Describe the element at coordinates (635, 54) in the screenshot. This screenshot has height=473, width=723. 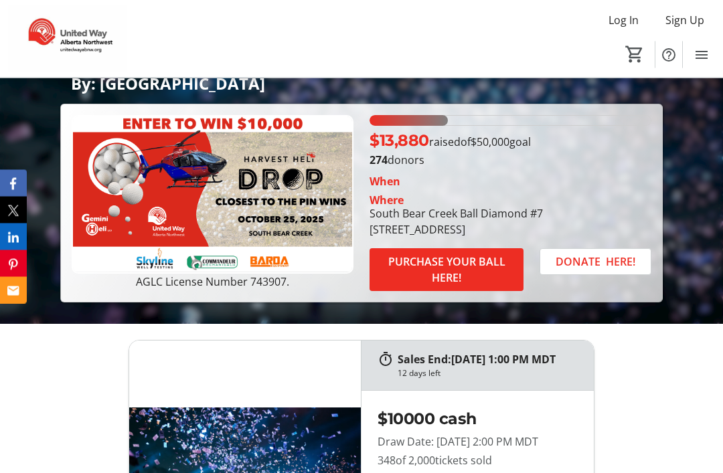
I see `button: Cart` at that location.